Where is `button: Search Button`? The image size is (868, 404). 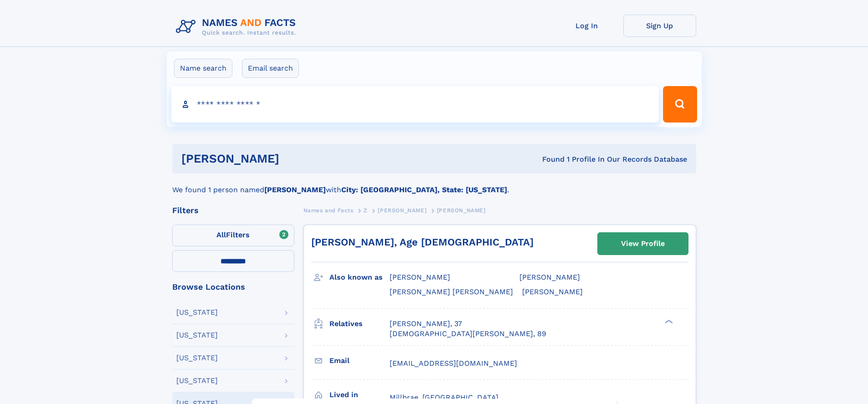
button: Search Button is located at coordinates (680, 105).